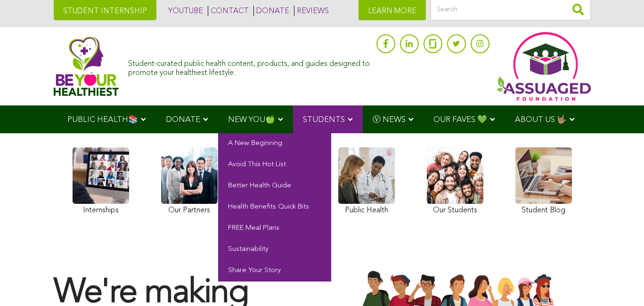 This screenshot has height=306, width=644. Describe the element at coordinates (228, 11) in the screenshot. I see `a: CONTACT` at that location.